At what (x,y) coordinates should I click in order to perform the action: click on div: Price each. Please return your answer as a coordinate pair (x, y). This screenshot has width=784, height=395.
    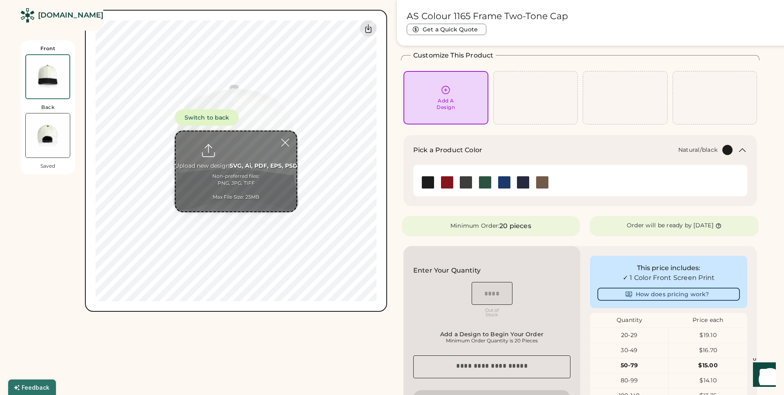
    Looking at the image, I should click on (708, 321).